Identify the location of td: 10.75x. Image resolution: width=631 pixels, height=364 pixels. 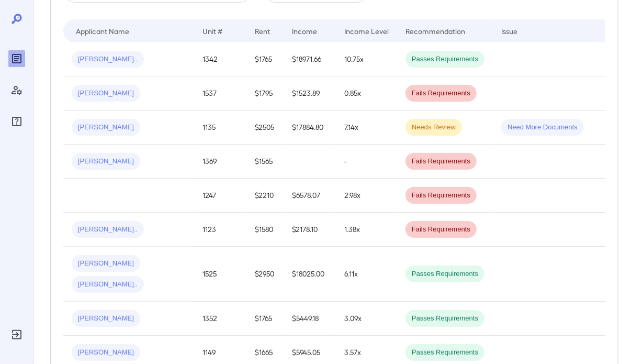
(366, 59).